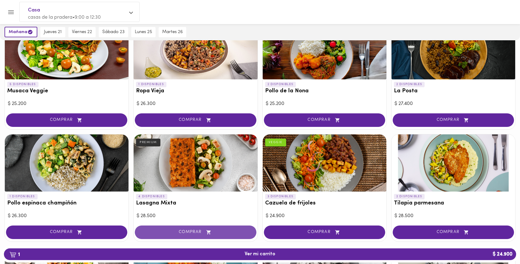  Describe the element at coordinates (64, 17) in the screenshot. I see `span: casas de la pradera • 9:00 a 12:30` at that location.